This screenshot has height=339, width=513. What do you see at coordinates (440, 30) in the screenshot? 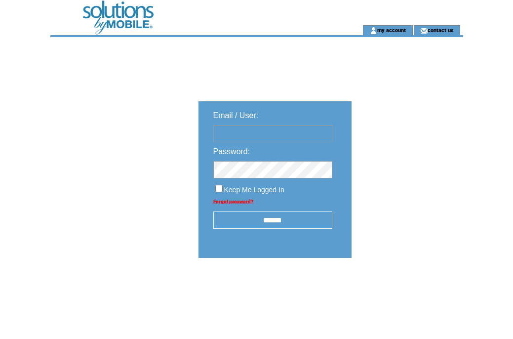
I see `a: contact us` at bounding box center [440, 30].